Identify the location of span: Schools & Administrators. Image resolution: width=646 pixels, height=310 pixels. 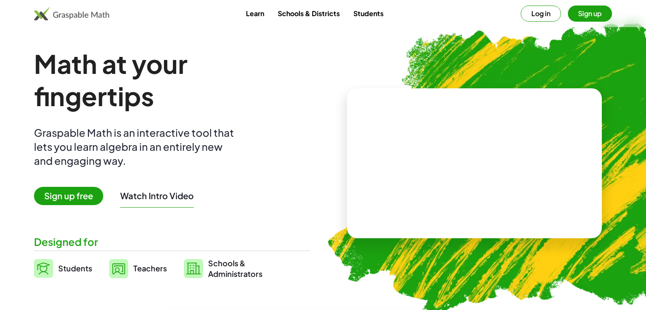
(235, 268).